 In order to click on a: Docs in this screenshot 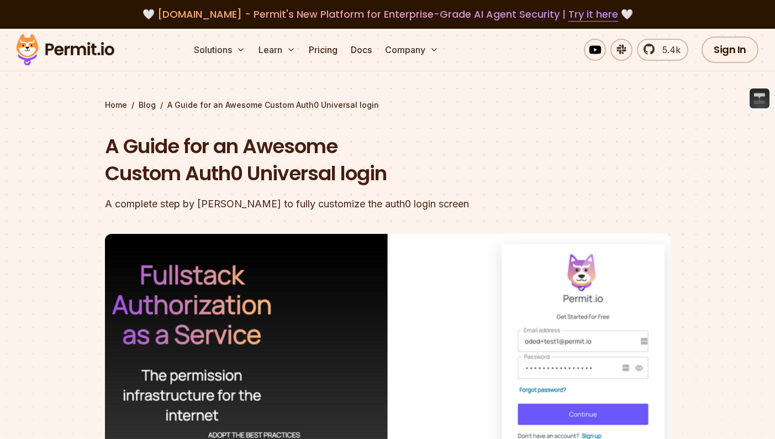, I will do `click(361, 50)`.